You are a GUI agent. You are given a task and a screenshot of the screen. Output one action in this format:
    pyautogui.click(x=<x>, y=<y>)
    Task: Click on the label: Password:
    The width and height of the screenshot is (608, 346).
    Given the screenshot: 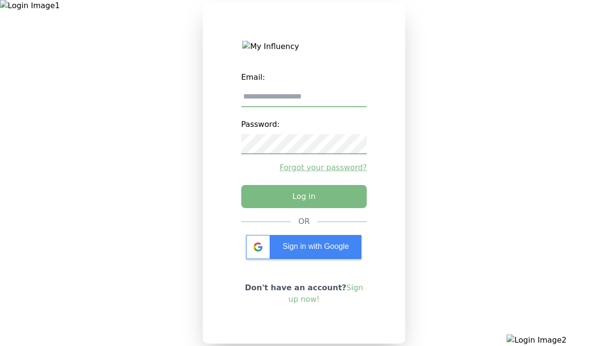 What is the action you would take?
    pyautogui.click(x=304, y=124)
    